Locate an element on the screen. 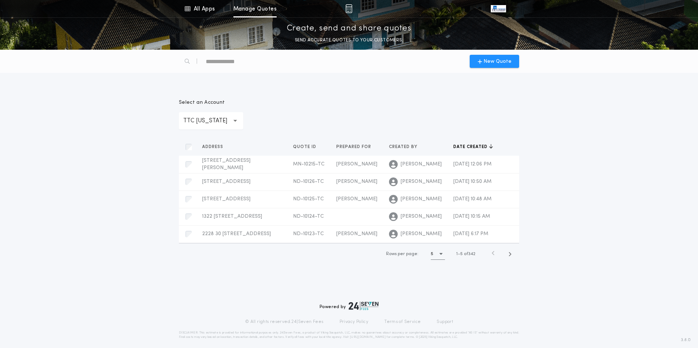  span: Prepared for is located at coordinates (354, 147).